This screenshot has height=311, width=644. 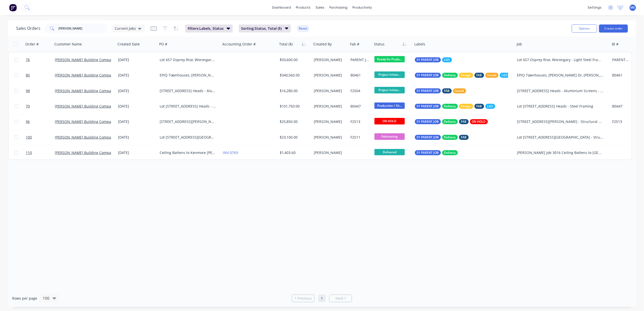 I want to click on div: $101,750.00, so click(x=294, y=106).